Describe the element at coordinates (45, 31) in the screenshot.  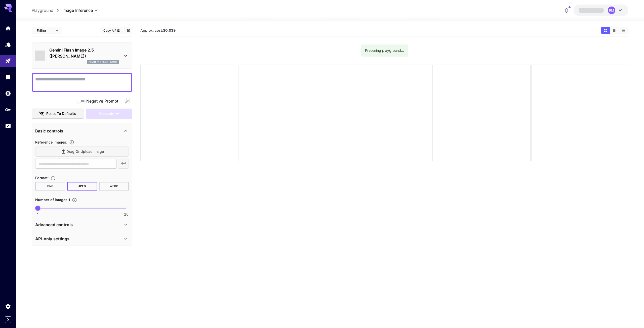
I see `span: Editor` at that location.